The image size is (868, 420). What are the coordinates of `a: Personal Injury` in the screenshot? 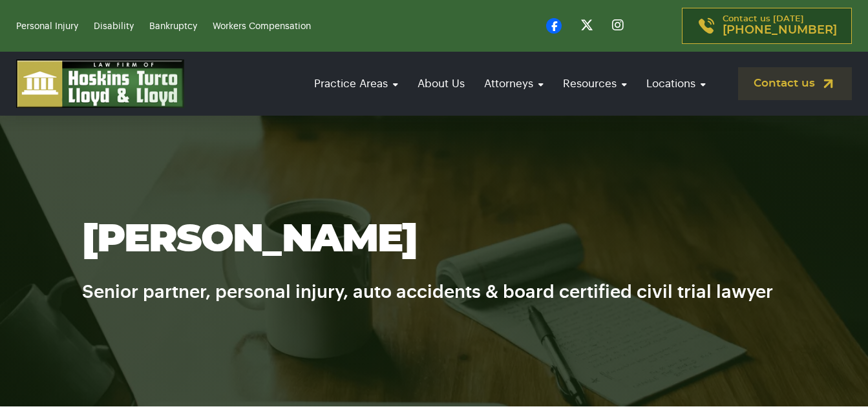 It's located at (47, 27).